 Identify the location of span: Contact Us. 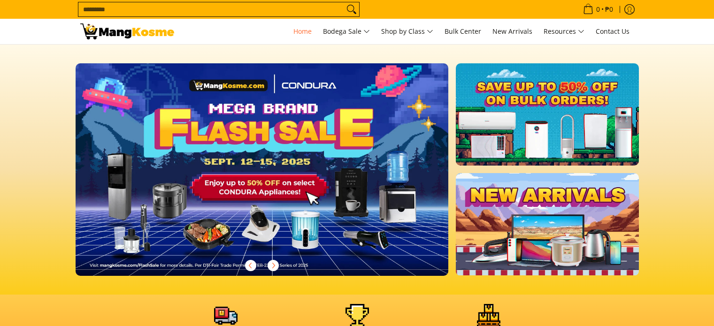
(613, 31).